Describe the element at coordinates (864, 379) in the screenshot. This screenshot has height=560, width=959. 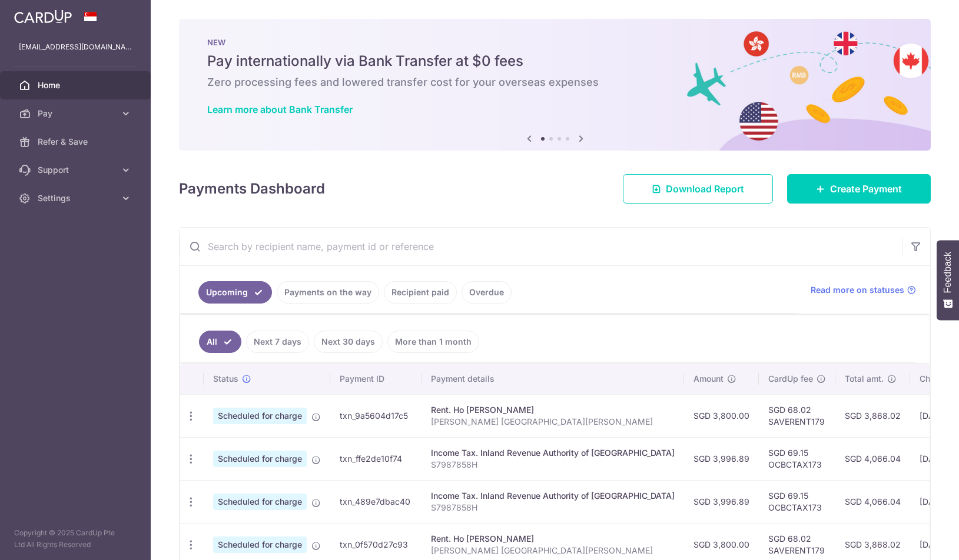
I see `span: Total amt.` at that location.